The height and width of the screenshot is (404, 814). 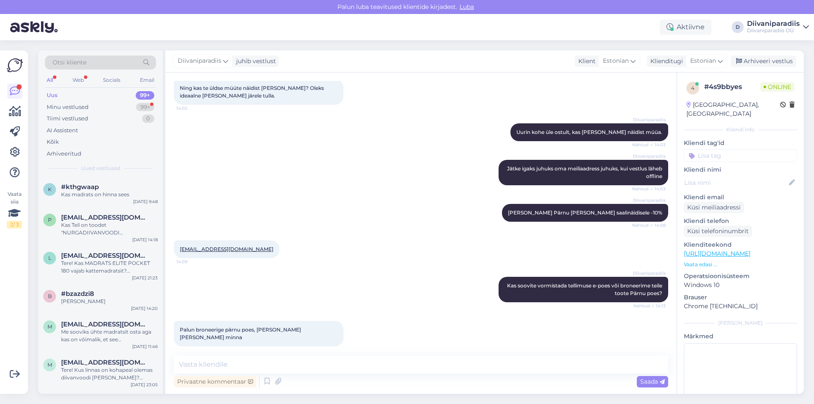 I want to click on div: # 4s9bbyes, so click(x=732, y=87).